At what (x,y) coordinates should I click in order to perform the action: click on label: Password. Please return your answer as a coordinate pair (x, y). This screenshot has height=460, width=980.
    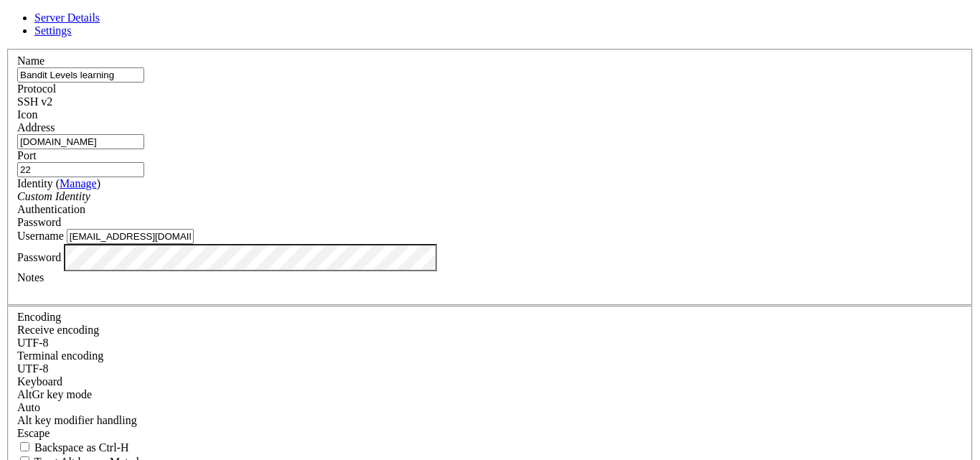
    Looking at the image, I should click on (38, 257).